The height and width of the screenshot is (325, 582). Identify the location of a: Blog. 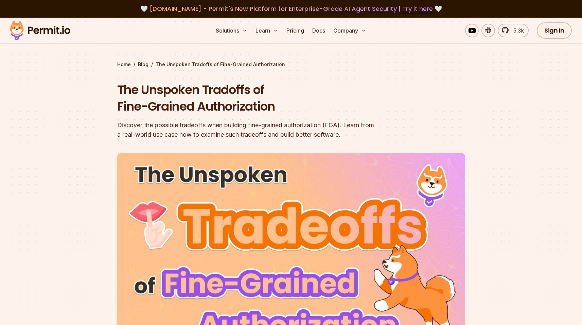
(143, 65).